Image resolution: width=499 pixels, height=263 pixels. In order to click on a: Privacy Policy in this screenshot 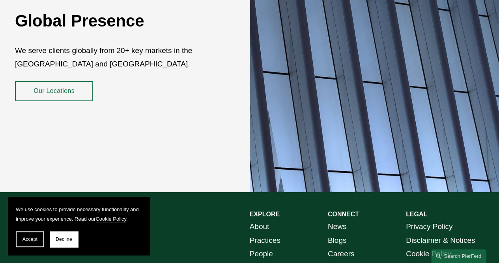, I will do `click(430, 226)`.